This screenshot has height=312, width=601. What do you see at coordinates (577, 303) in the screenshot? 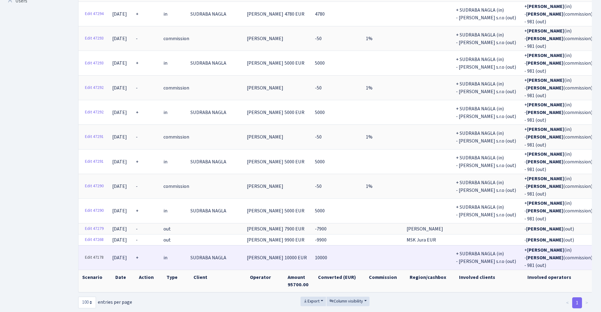
I see `a: 1` at bounding box center [577, 303].